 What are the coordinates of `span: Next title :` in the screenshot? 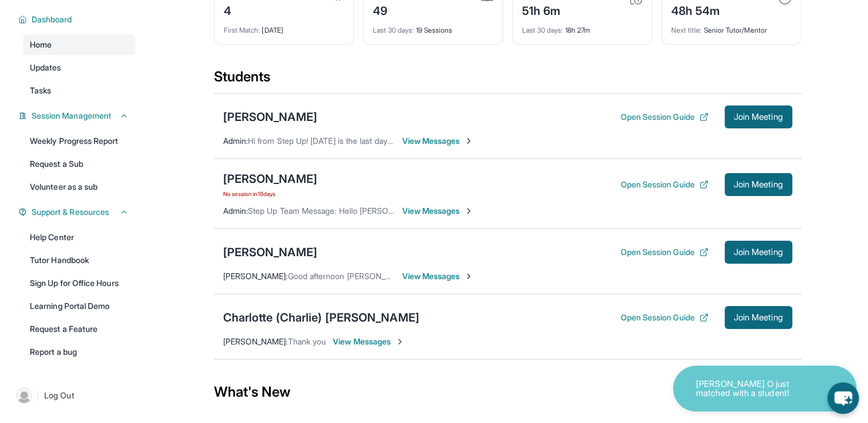 It's located at (687, 30).